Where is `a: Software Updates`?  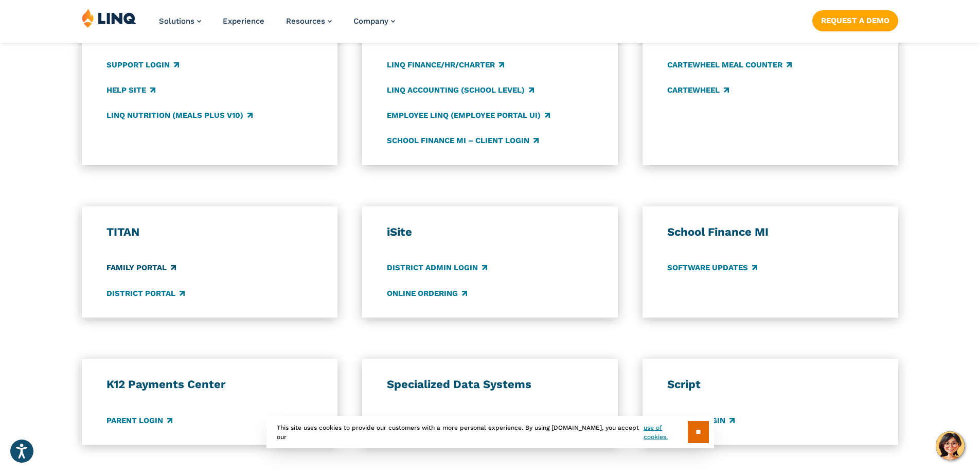
a: Software Updates is located at coordinates (712, 268).